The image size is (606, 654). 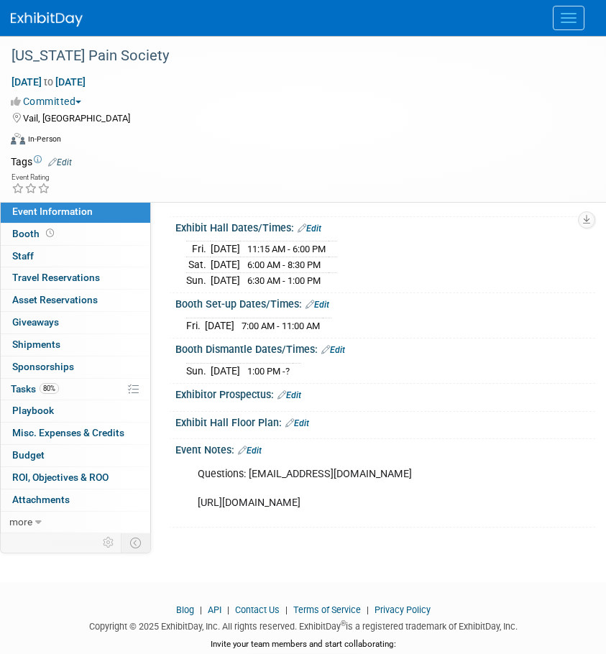 What do you see at coordinates (49, 101) in the screenshot?
I see `button: Committed` at bounding box center [49, 101].